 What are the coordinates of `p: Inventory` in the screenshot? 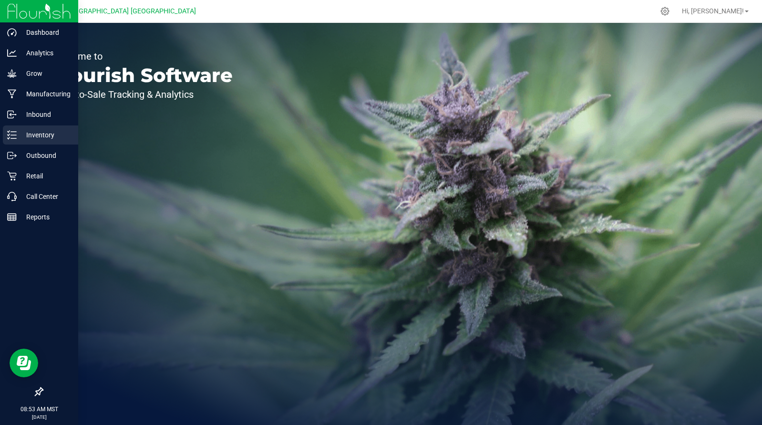 It's located at (45, 135).